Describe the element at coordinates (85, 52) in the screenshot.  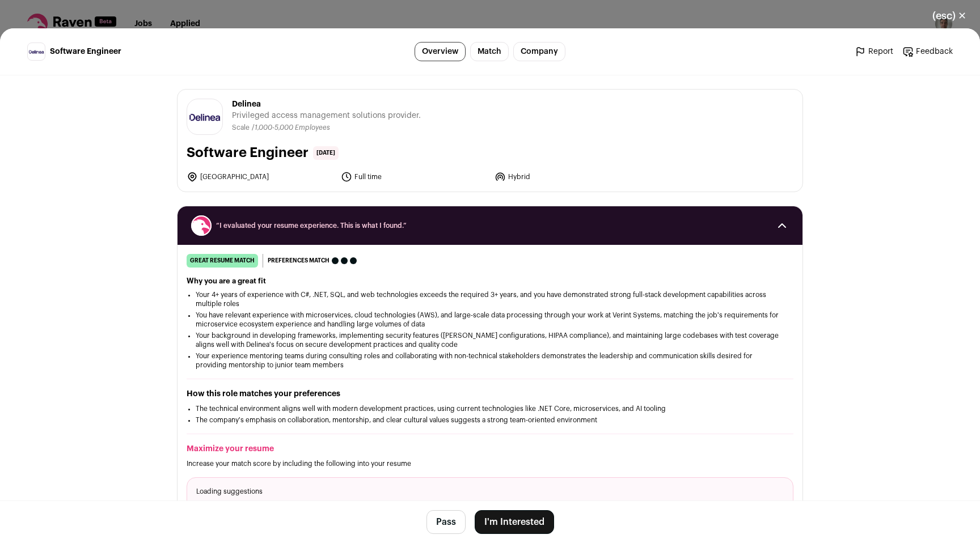
I see `span: Software Engineer` at that location.